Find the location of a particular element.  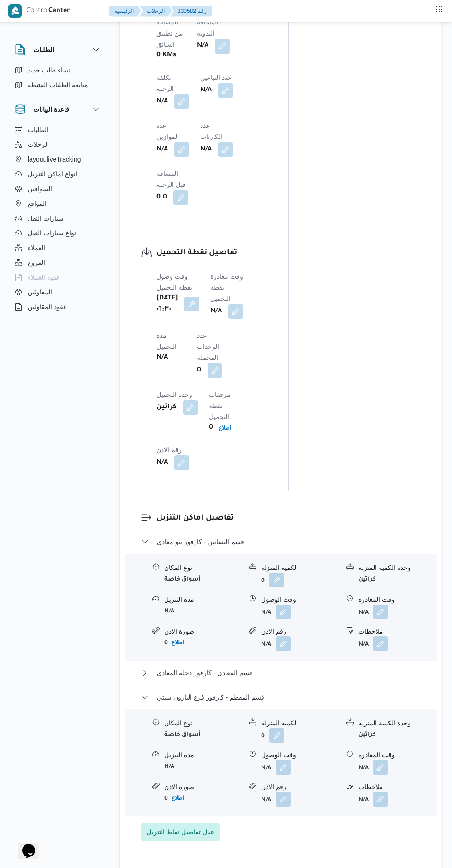

span: قسم البساتين - كارفور نيو معادي is located at coordinates (200, 541).